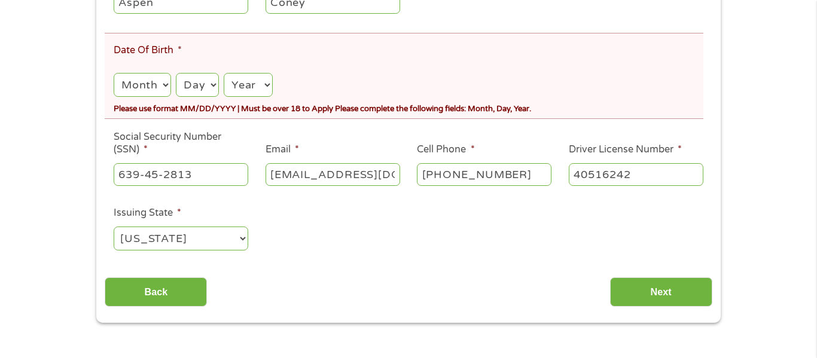  What do you see at coordinates (282, 149) in the screenshot?
I see `label: Email` at bounding box center [282, 149].